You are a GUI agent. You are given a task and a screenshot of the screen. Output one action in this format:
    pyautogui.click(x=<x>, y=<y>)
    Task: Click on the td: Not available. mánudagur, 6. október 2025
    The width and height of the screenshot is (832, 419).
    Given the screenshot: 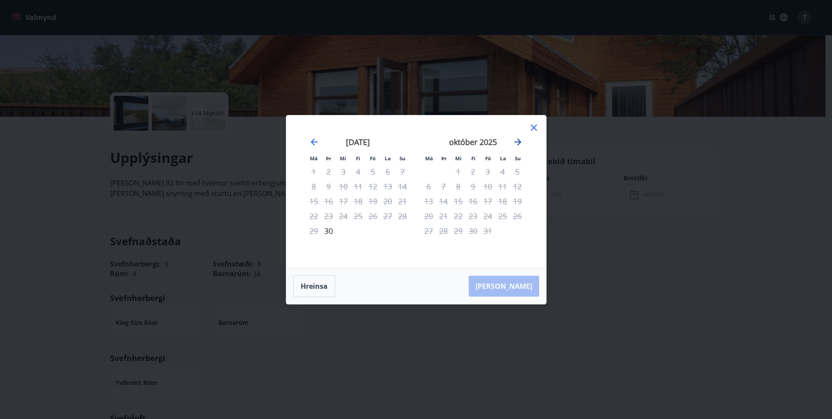 What is the action you would take?
    pyautogui.click(x=429, y=186)
    